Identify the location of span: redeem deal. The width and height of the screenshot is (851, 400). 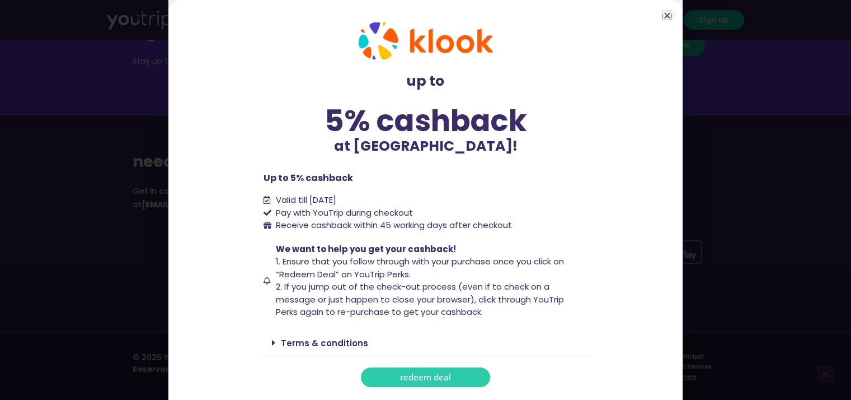
(425, 377).